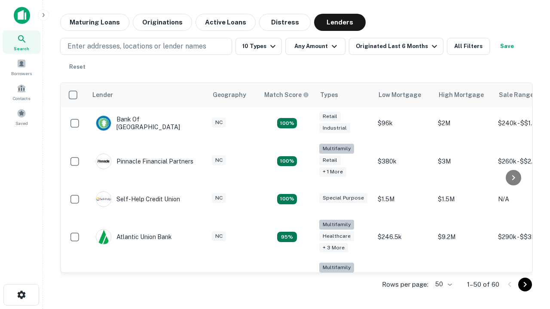  I want to click on h6: Match Score, so click(286, 95).